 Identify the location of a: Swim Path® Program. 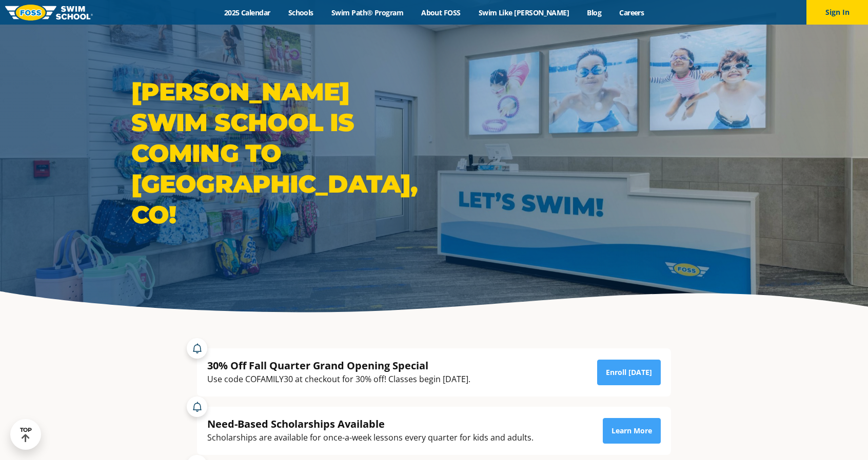
(367, 13).